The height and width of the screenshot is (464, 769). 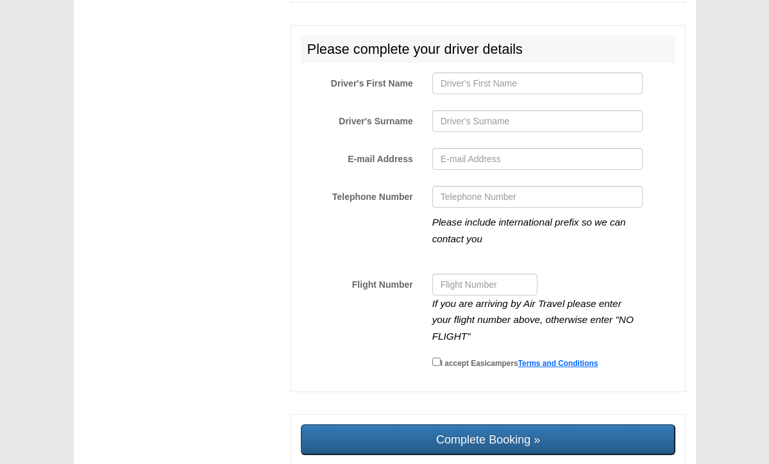 I want to click on input: Complete Booking », so click(x=488, y=440).